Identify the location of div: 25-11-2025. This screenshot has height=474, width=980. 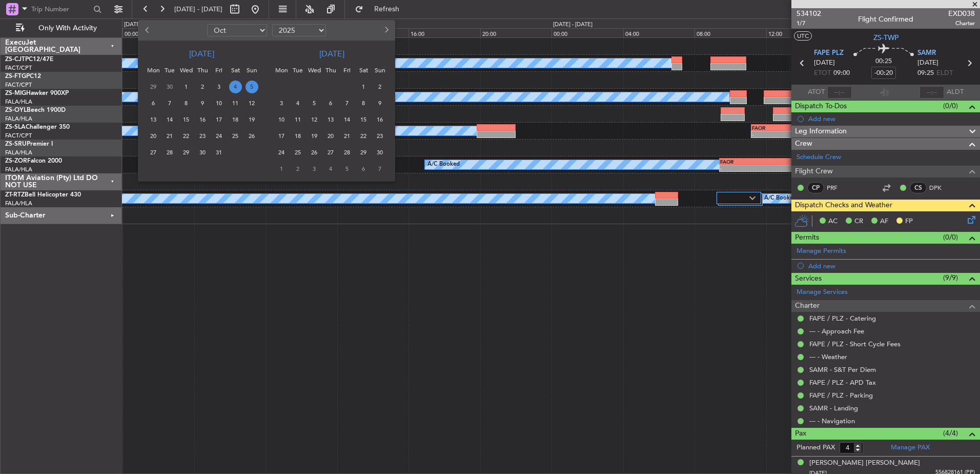
(298, 152).